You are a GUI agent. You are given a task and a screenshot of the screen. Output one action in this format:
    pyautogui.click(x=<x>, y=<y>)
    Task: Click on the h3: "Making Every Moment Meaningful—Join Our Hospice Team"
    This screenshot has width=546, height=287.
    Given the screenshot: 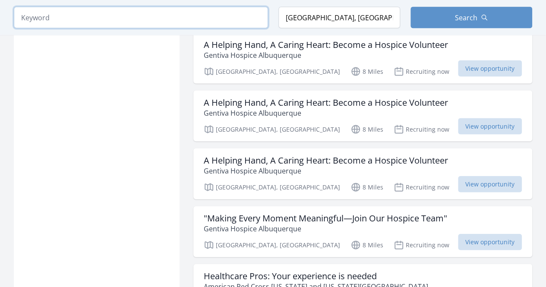 What is the action you would take?
    pyautogui.click(x=325, y=218)
    